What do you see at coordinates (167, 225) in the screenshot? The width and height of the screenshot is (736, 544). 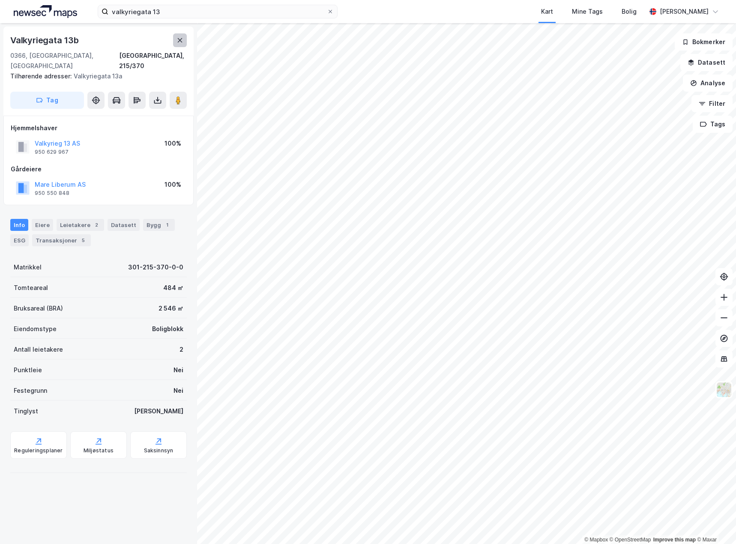 I see `div: 1` at bounding box center [167, 225].